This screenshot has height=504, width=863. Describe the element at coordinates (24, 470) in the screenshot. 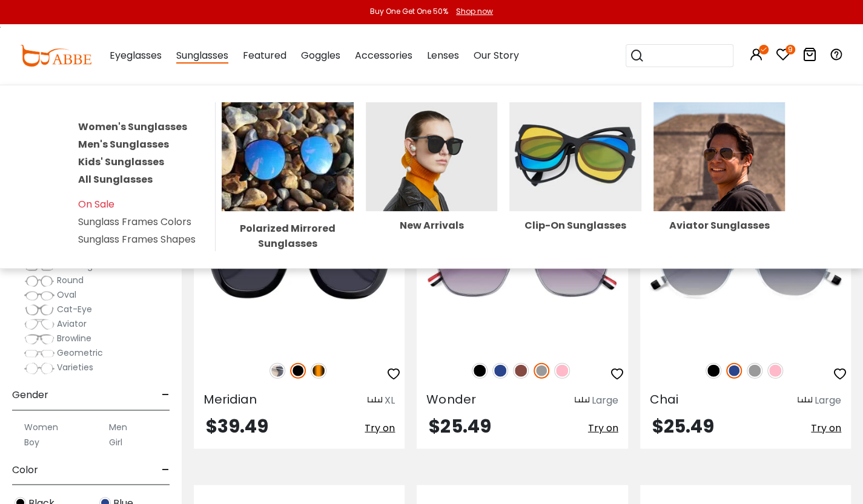

I see `span: Color` at that location.